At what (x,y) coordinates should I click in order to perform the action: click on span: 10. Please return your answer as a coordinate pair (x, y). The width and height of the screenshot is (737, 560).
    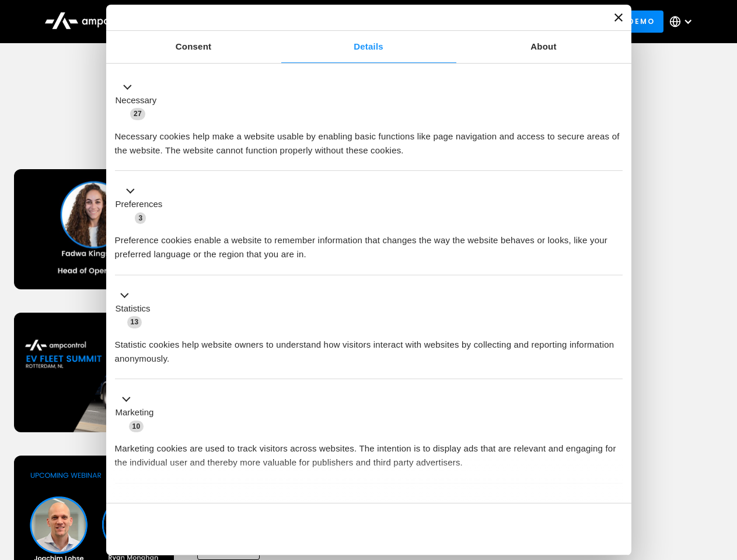
    Looking at the image, I should click on (137, 426).